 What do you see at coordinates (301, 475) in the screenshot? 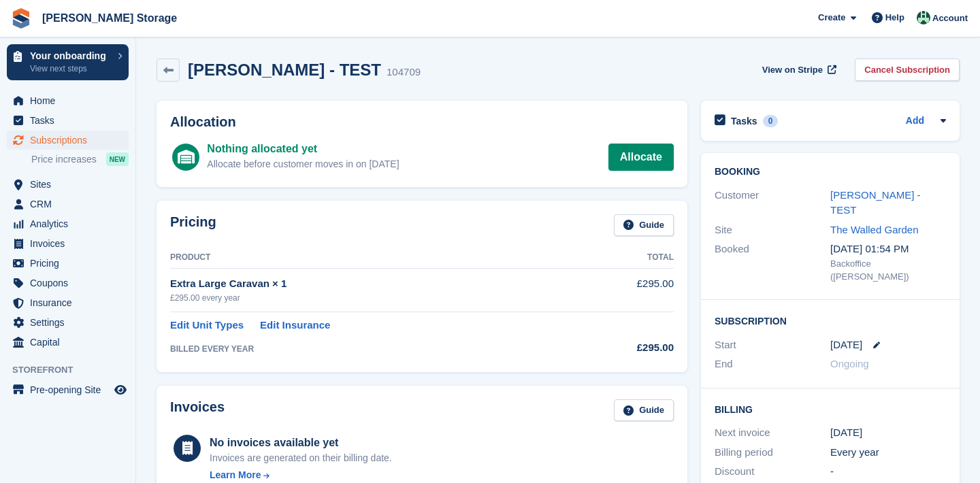
I see `a: Learn More` at bounding box center [301, 475].